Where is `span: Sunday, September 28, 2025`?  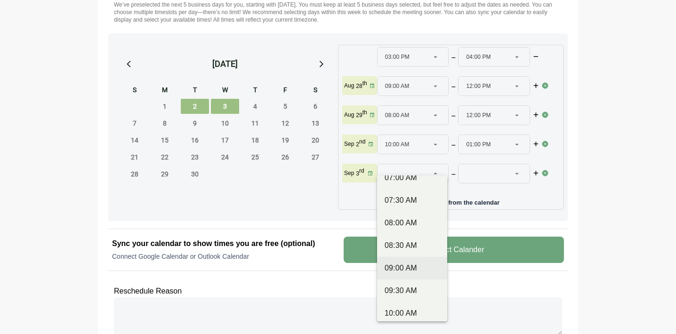 span: Sunday, September 28, 2025 is located at coordinates (135, 174).